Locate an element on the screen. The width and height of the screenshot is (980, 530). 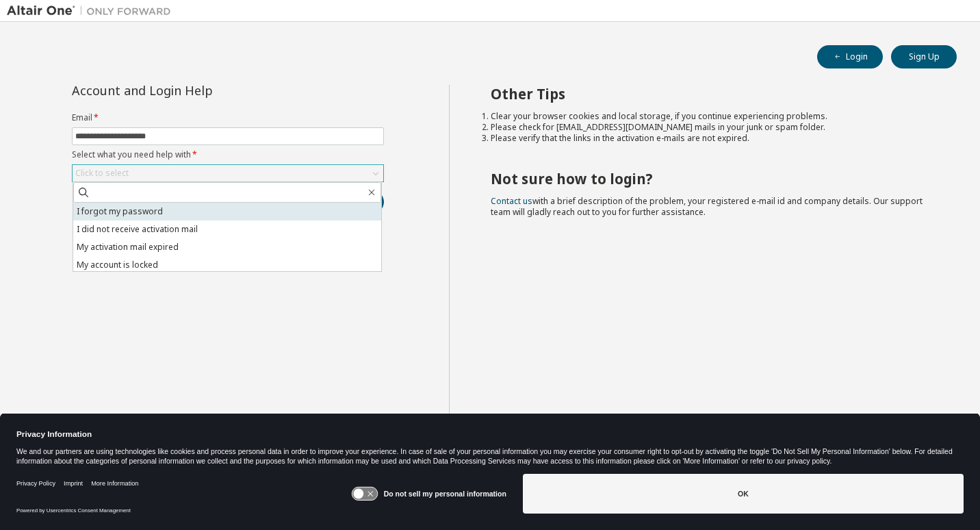
h2: Other Tips is located at coordinates (712, 94).